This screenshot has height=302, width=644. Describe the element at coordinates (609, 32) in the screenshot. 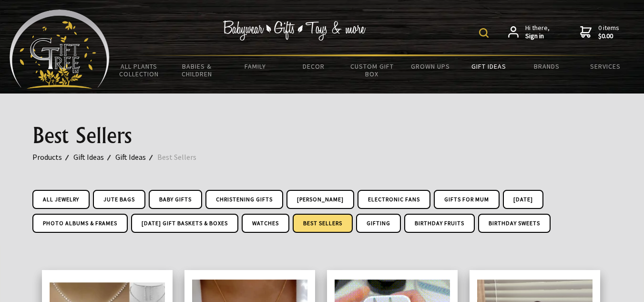

I see `span: 0 items` at that location.